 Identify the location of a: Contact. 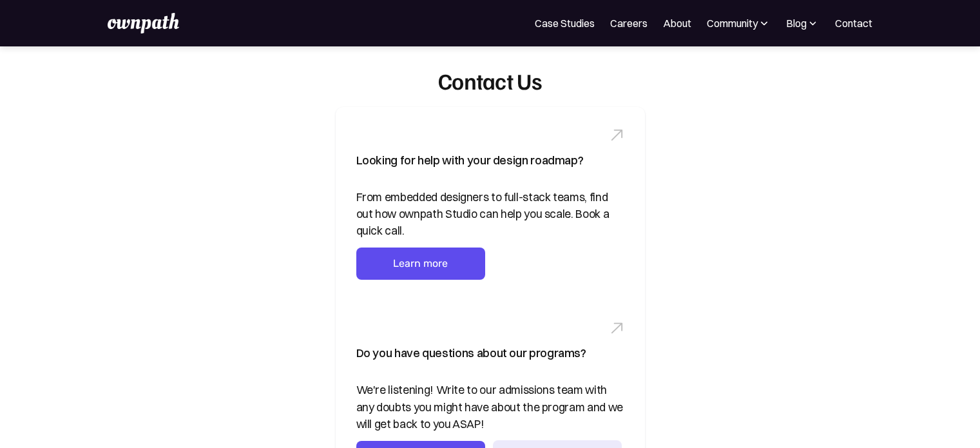
(853, 23).